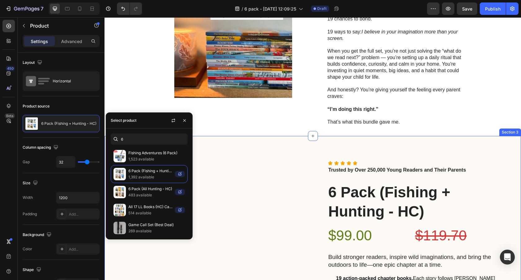 This screenshot has width=521, height=280. Describe the element at coordinates (157, 153) in the screenshot. I see `p: Fishing Adventures (6 Pack)` at that location.